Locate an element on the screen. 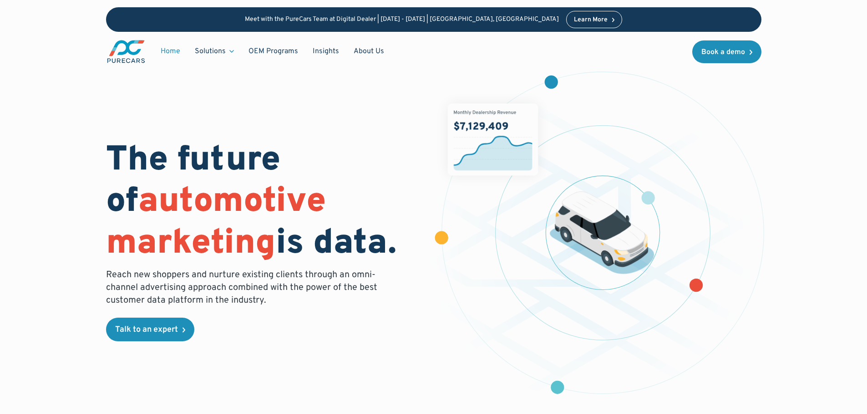 The width and height of the screenshot is (867, 414). div: Talk to an expert is located at coordinates (146, 330).